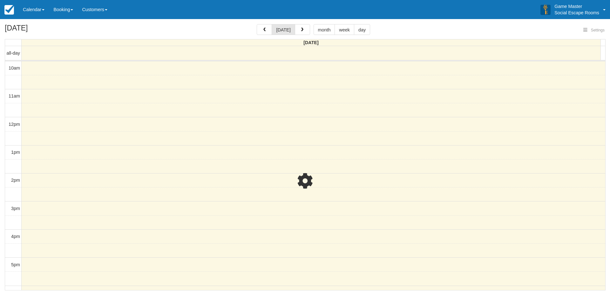 This screenshot has height=292, width=610. What do you see at coordinates (9, 10) in the screenshot?
I see `img: checkfront-main-nav-mini-logo.png` at bounding box center [9, 10].